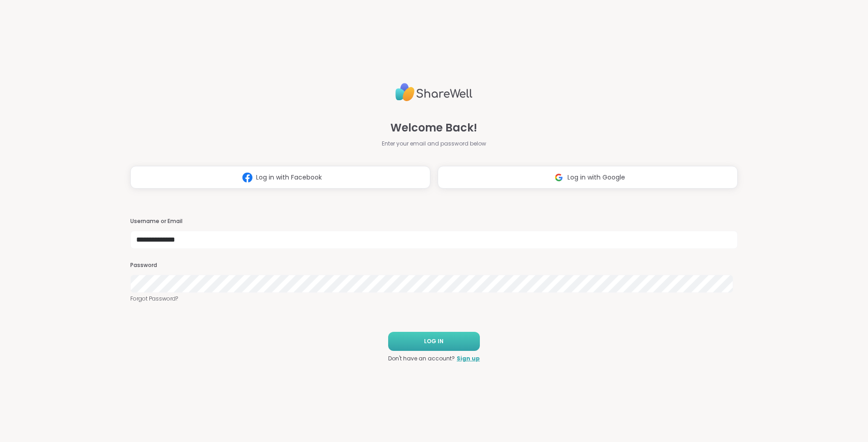 The image size is (868, 442). Describe the element at coordinates (289, 177) in the screenshot. I see `span: Log in with Facebook` at that location.